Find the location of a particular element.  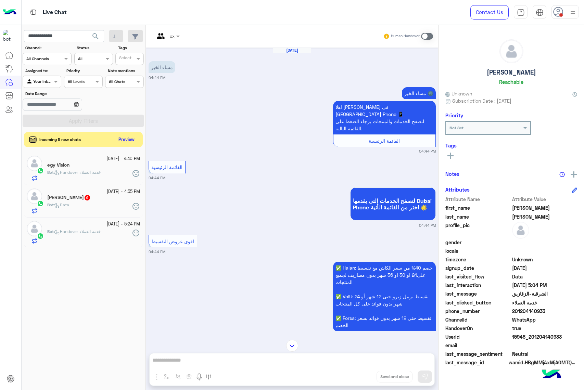

span: HandoverOn is located at coordinates (478, 328).